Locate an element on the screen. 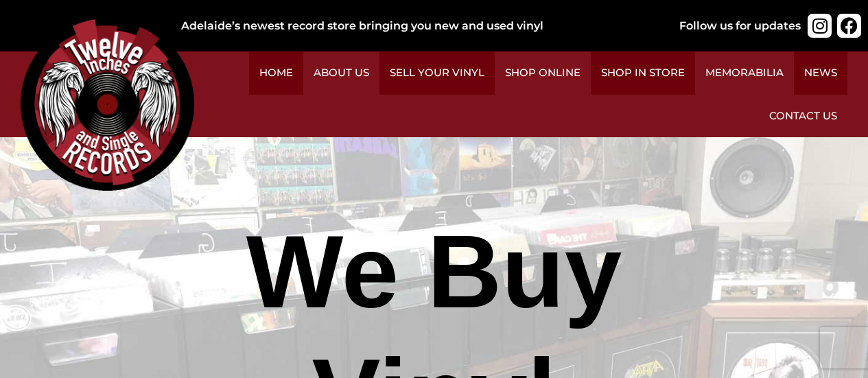  a: About Us is located at coordinates (341, 73).